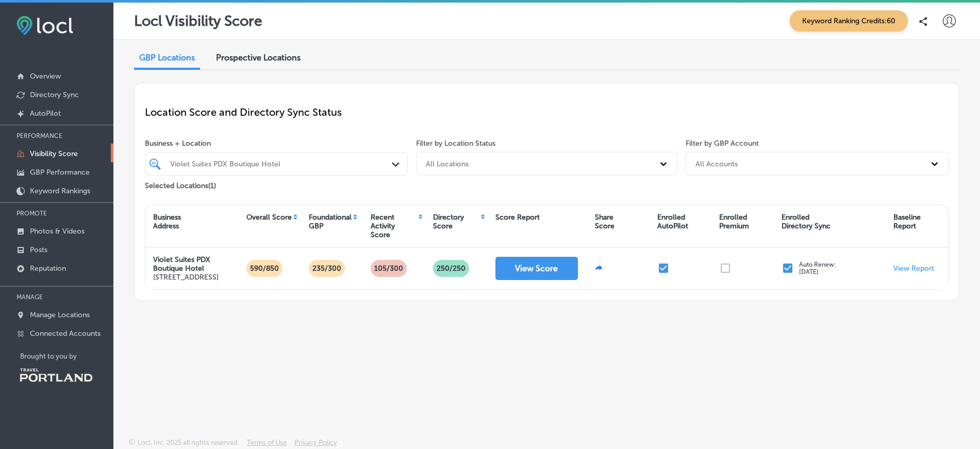 The width and height of the screenshot is (980, 449). What do you see at coordinates (546, 112) in the screenshot?
I see `p: Location Score and Directory Sync Status` at bounding box center [546, 112].